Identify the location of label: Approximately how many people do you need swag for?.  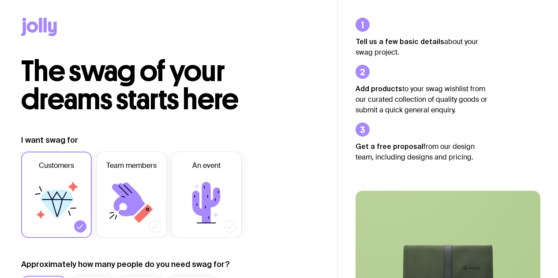
(125, 265).